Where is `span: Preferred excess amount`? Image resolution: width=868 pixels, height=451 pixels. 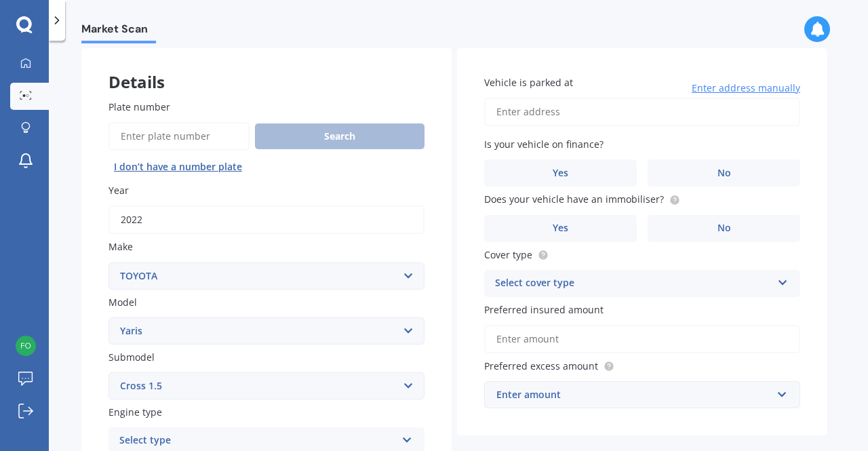 span: Preferred excess amount is located at coordinates (541, 365).